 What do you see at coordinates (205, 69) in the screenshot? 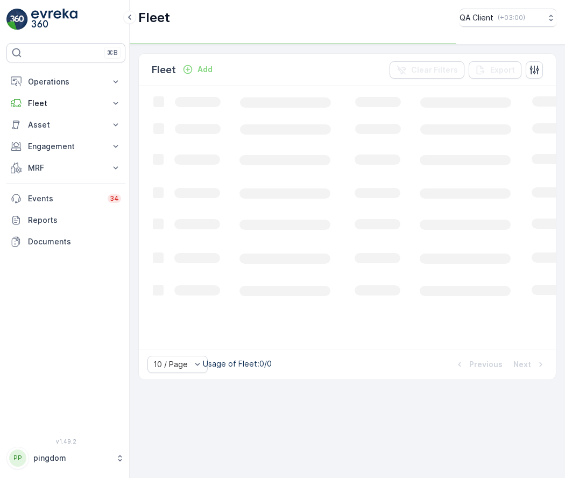
I see `p: Add` at bounding box center [205, 69].